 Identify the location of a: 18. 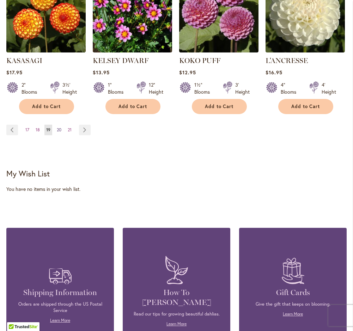
(38, 130).